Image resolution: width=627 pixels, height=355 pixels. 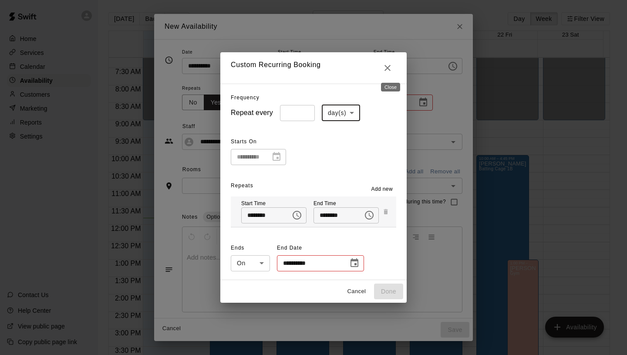 What do you see at coordinates (341, 113) in the screenshot?
I see `div: day(s)` at bounding box center [341, 113].